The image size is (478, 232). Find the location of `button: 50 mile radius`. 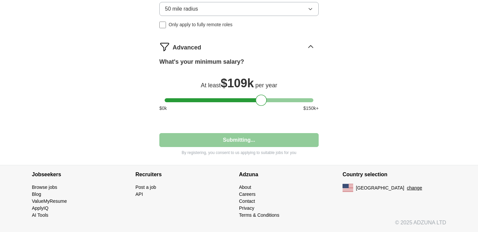

button: 50 mile radius is located at coordinates (239, 9).